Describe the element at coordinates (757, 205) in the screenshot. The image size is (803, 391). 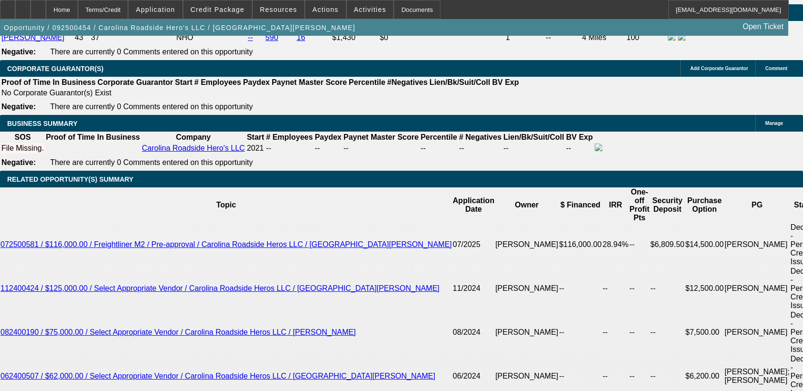
I see `th: PG` at that location.